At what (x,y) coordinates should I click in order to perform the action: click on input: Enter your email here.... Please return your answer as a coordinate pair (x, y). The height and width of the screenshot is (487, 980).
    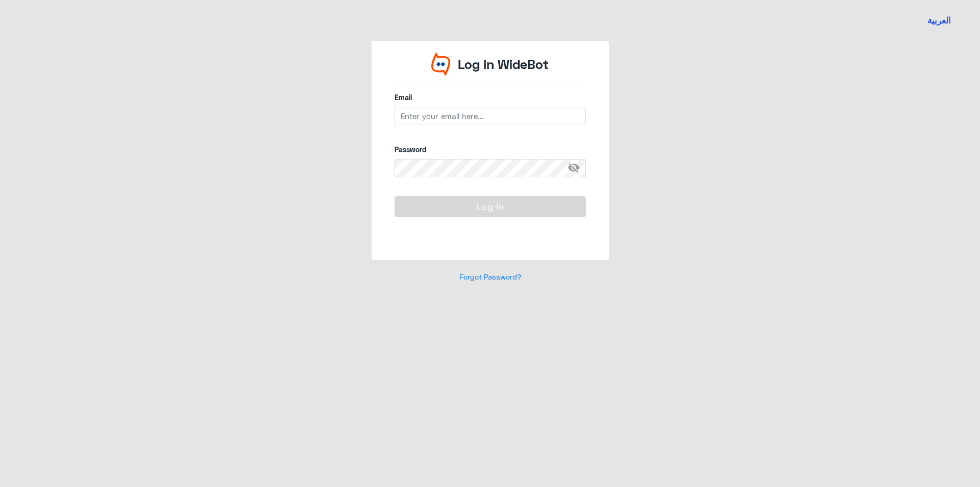
    Looking at the image, I should click on (490, 116).